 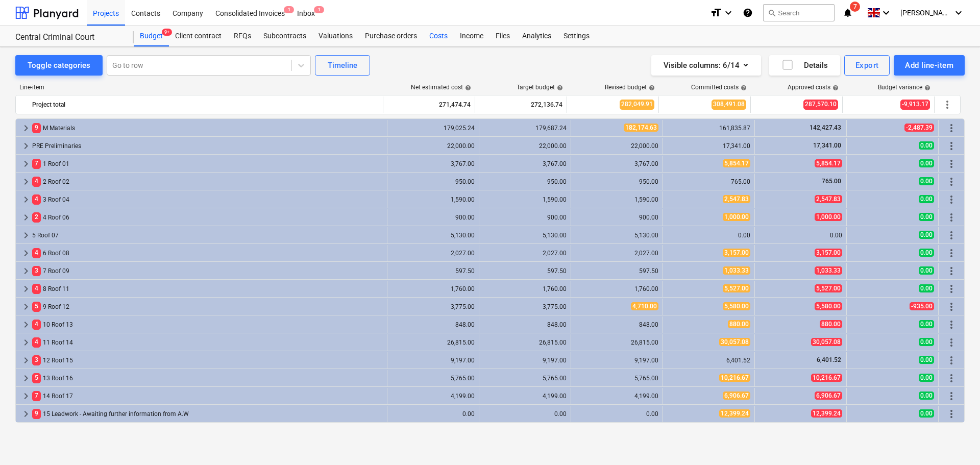 I want to click on div: Visible columns : 6/14, so click(x=706, y=66).